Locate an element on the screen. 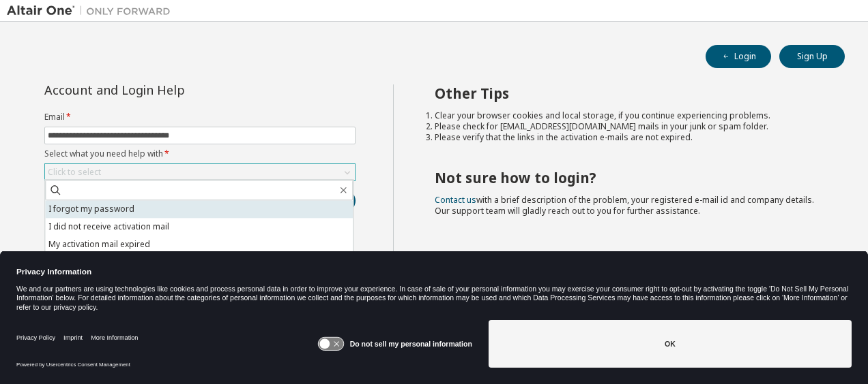  li: Please verify that the links in the activation e-mails are not expired. is located at coordinates (628, 138).